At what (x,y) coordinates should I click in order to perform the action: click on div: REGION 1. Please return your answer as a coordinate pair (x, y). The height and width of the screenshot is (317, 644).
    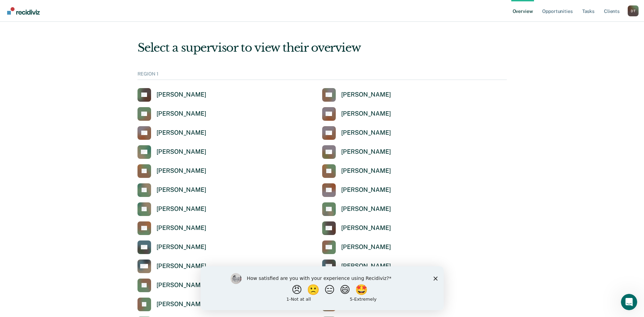
    Looking at the image, I should click on (322, 75).